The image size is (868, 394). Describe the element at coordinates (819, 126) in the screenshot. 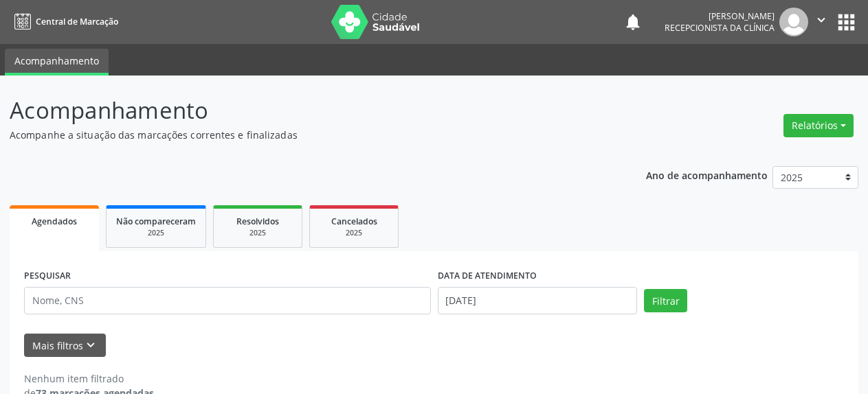

I see `button: Relatórios` at that location.